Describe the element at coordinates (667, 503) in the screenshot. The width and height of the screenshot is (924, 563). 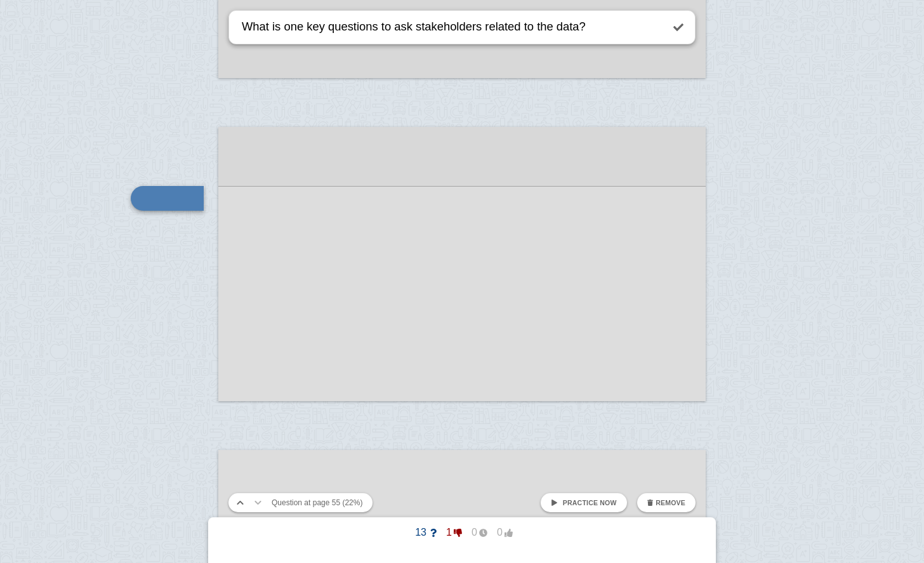
I see `button: Remove` at that location.